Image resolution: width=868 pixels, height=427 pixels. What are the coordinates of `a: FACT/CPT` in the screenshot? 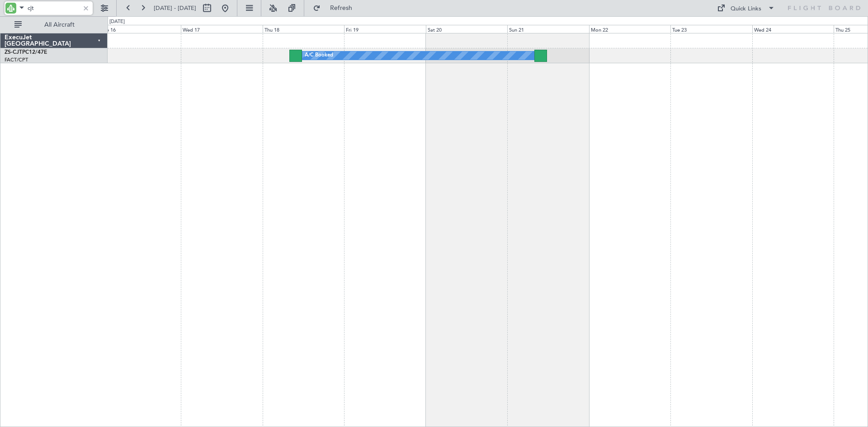 It's located at (16, 60).